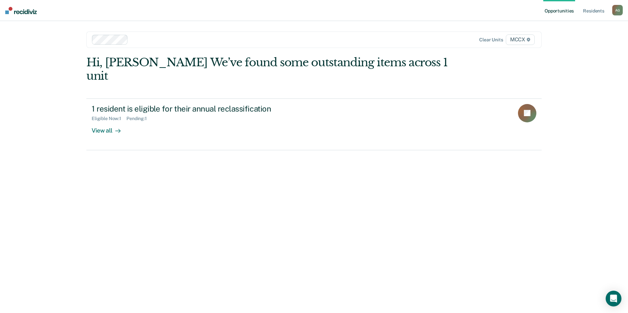 The image size is (628, 313). I want to click on div: Pending : 1, so click(139, 119).